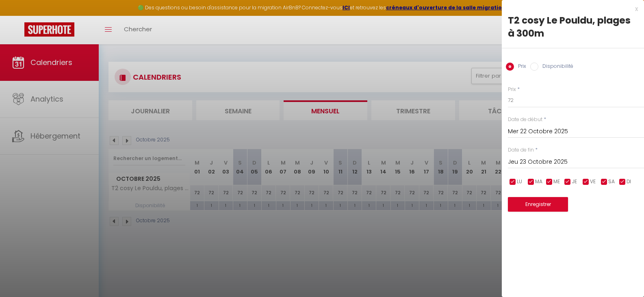 The width and height of the screenshot is (644, 297). I want to click on div: x, so click(569, 9).